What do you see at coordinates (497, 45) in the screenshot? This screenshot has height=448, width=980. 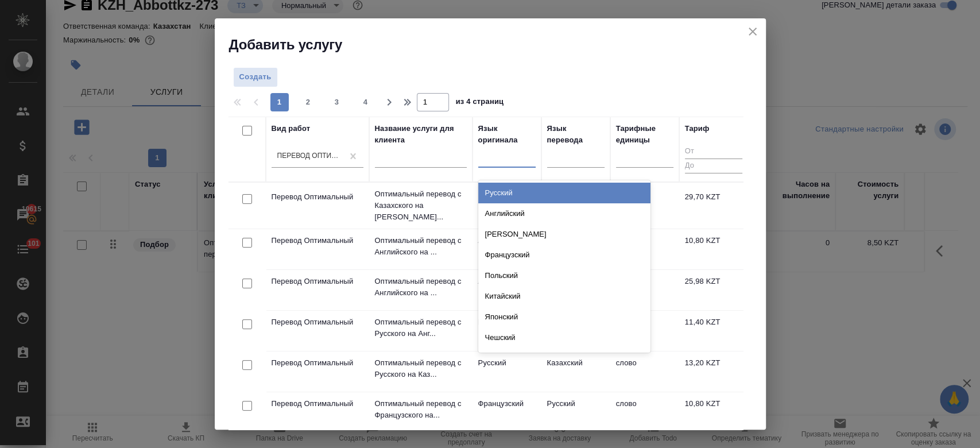 I see `h2: Добавить услугу` at bounding box center [497, 45].